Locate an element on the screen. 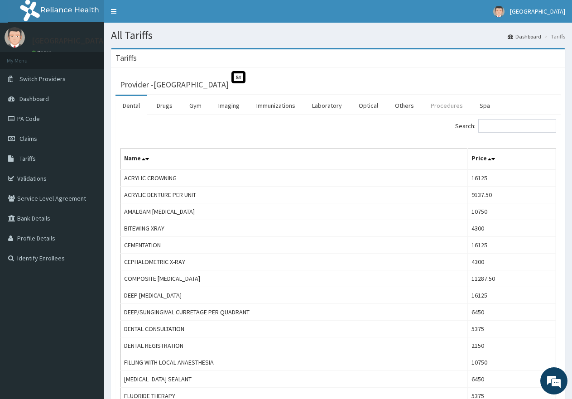 The image size is (572, 399). td: 9137.50 is located at coordinates (511, 195).